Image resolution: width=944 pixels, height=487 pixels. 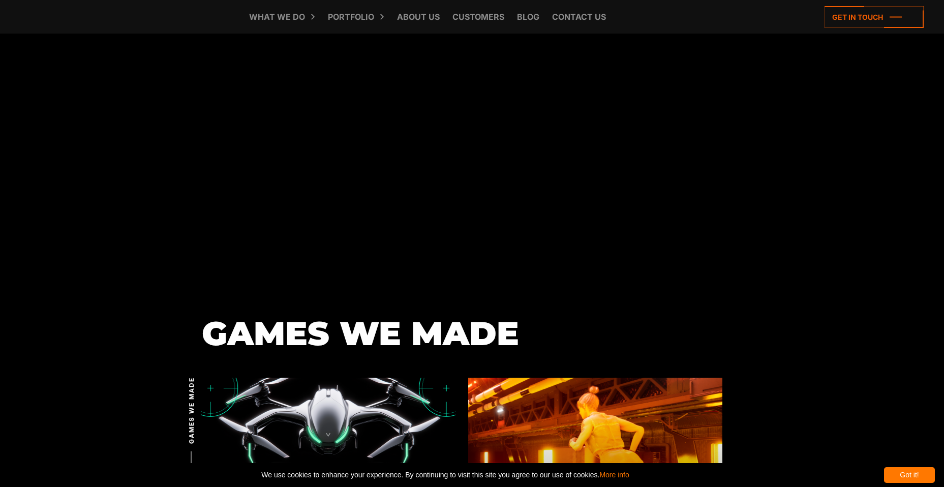 What do you see at coordinates (874, 17) in the screenshot?
I see `a: Get in touch` at bounding box center [874, 17].